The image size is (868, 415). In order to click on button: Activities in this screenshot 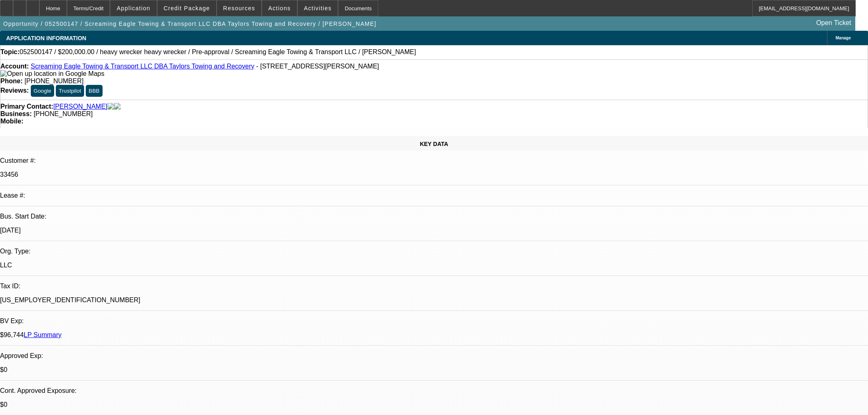, I will do `click(318, 9)`.